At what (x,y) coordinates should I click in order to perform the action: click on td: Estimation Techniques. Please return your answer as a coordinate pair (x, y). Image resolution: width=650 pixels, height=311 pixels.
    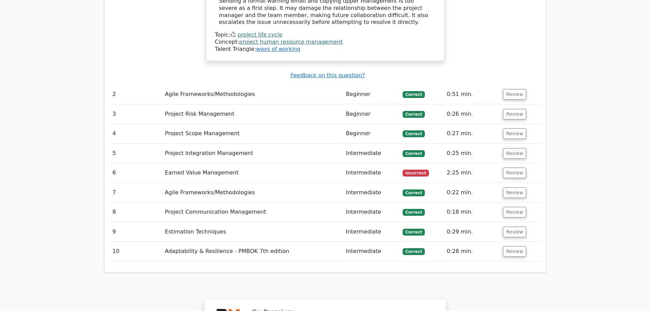
    Looking at the image, I should click on (253, 232).